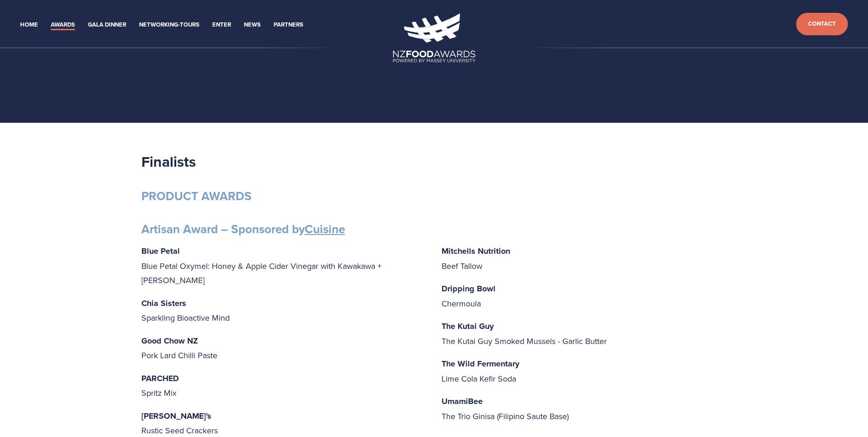 The image size is (868, 437). What do you see at coordinates (584, 258) in the screenshot?
I see `p: Beef Tallow` at bounding box center [584, 258].